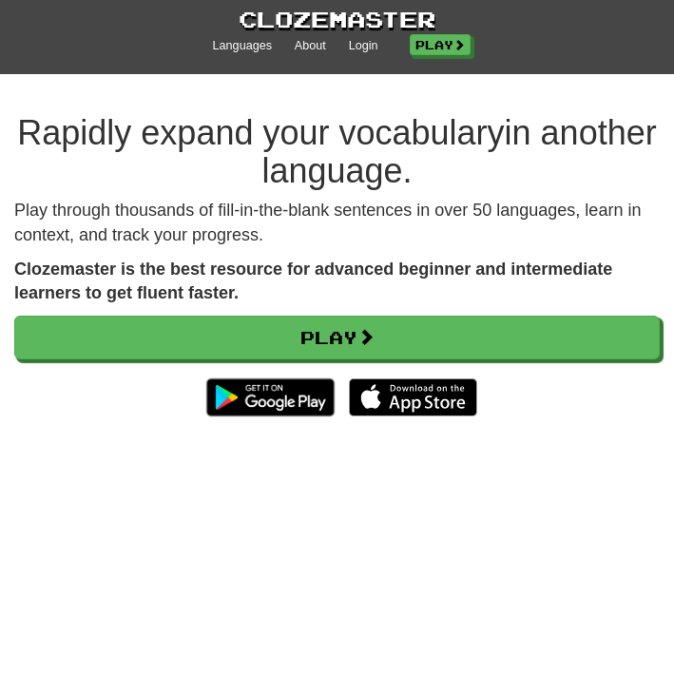 The height and width of the screenshot is (694, 674). What do you see at coordinates (337, 223) in the screenshot?
I see `p: Play through thousands of fill-in-the-blank sentences in over 50 languages, learn in context, and...` at bounding box center [337, 223].